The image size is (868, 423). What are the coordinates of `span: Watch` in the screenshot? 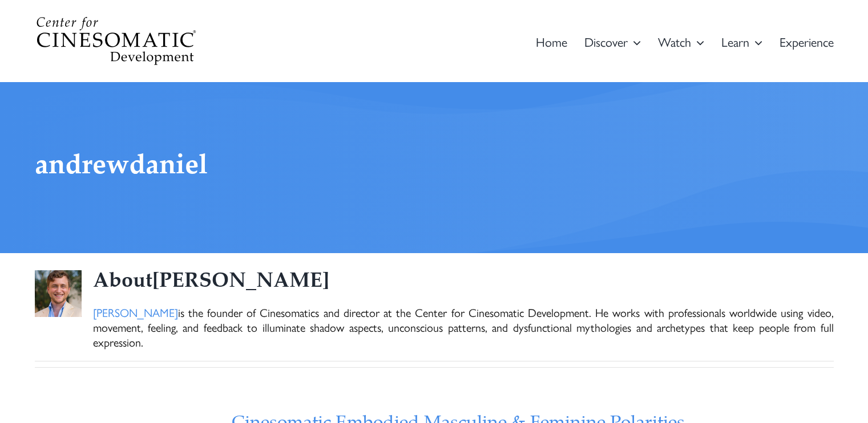 It's located at (675, 42).